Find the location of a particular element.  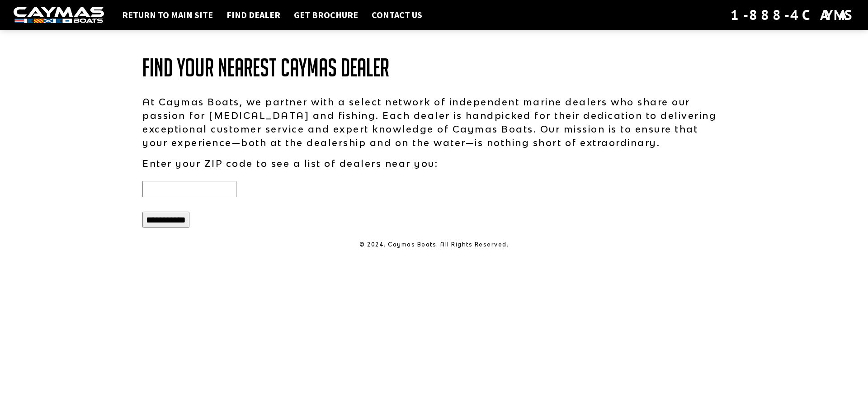

a: Find Dealer is located at coordinates (253, 15).